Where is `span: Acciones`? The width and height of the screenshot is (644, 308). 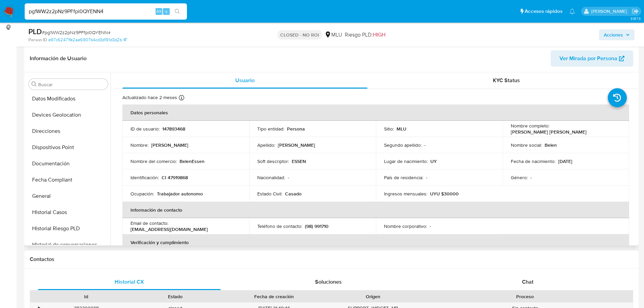 span: Acciones is located at coordinates (613, 35).